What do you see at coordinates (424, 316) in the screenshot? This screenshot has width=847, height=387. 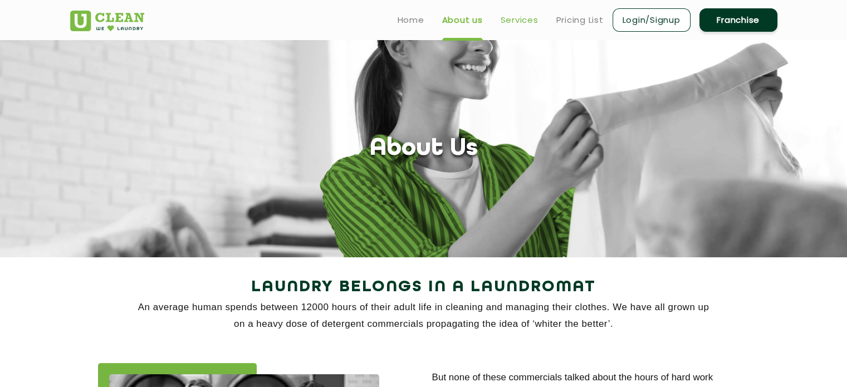 I see `p: An average human spends between 12000 hours of their adult life in cleaning and managing their cl...` at bounding box center [424, 316].